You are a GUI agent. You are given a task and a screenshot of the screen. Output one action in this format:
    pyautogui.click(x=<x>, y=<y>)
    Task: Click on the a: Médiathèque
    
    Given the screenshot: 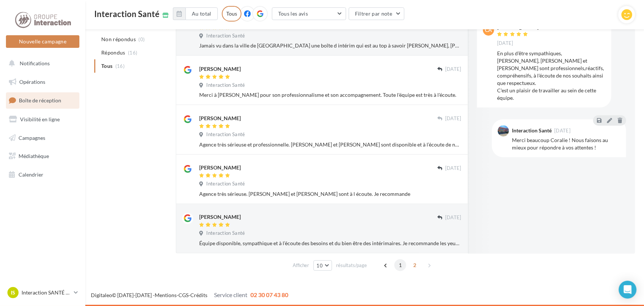 What is the action you would take?
    pyautogui.click(x=42, y=156)
    